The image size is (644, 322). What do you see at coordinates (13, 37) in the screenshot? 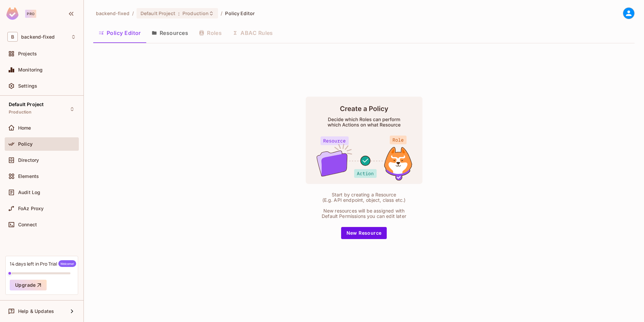
I see `span: B` at bounding box center [13, 37].